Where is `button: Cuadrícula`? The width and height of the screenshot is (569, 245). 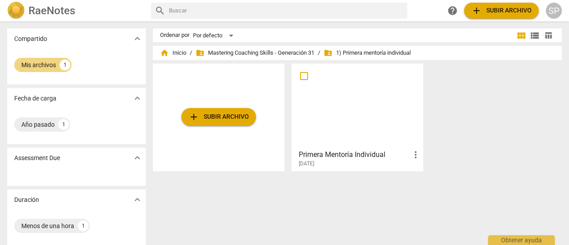 button: Cuadrícula is located at coordinates (521, 36).